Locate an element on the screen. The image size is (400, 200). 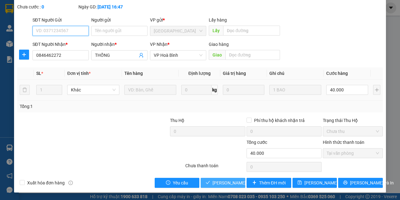
span: Tổng cước is located at coordinates (257, 143).